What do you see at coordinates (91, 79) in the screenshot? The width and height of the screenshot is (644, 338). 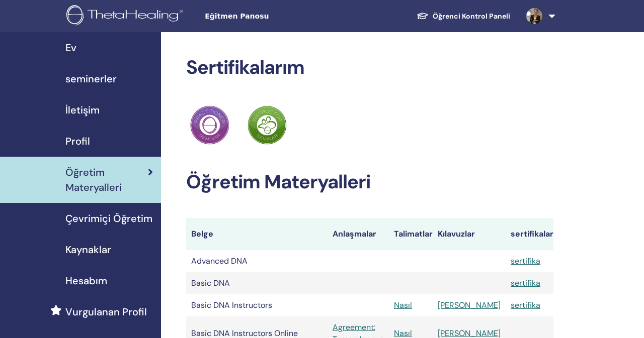 I see `span: seminerler` at bounding box center [91, 79].